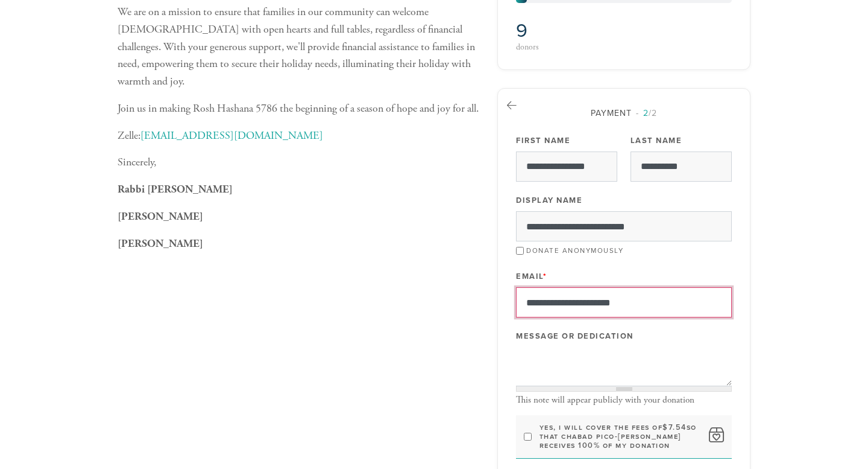 The image size is (868, 469). I want to click on label: First Name, so click(543, 140).